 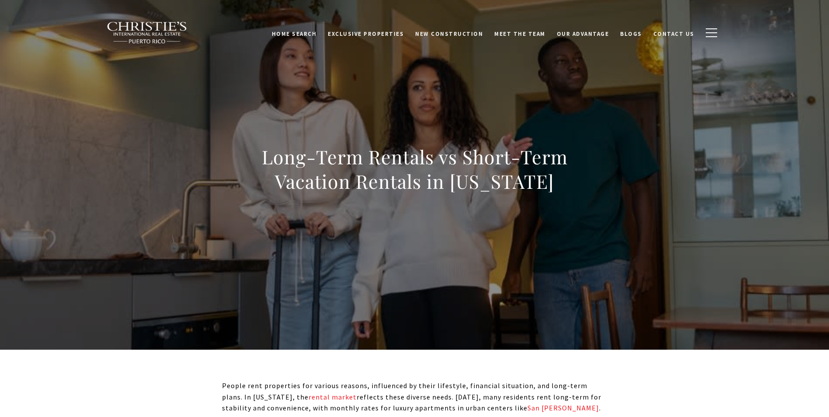 What do you see at coordinates (519, 32) in the screenshot?
I see `a: Meet the Team` at bounding box center [519, 32].